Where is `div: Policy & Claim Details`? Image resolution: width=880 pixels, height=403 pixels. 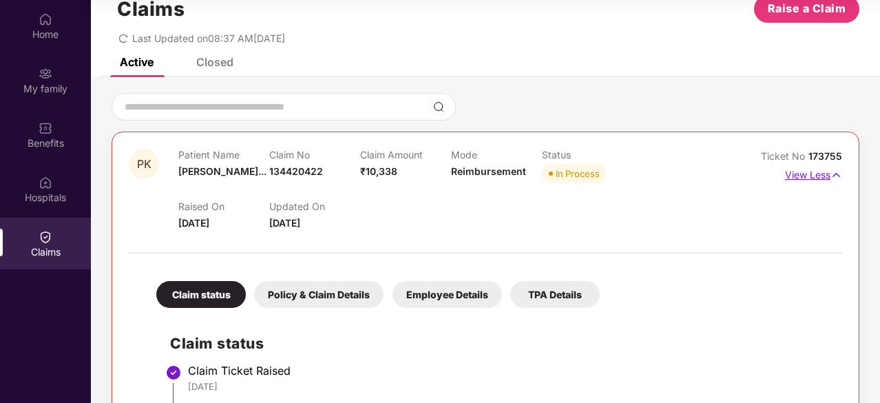 div: Policy & Claim Details is located at coordinates (319, 294).